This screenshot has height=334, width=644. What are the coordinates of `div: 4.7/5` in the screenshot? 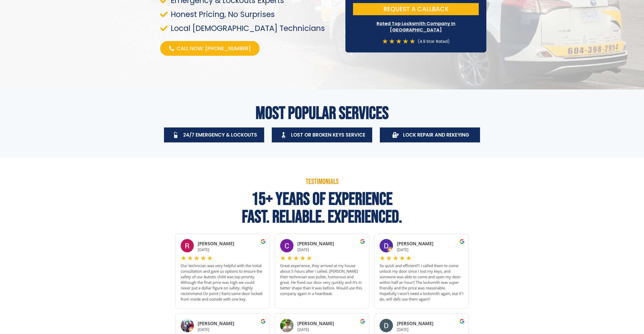 It's located at (399, 41).